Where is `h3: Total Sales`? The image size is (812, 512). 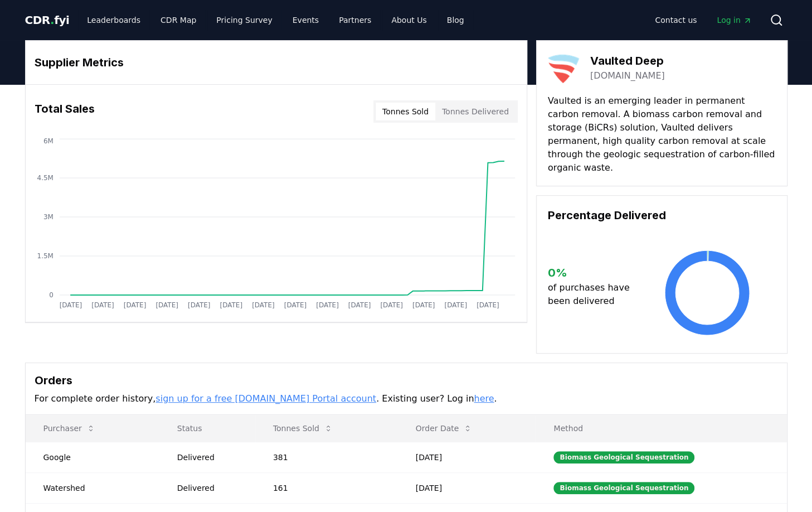 h3: Total Sales is located at coordinates (64, 112).